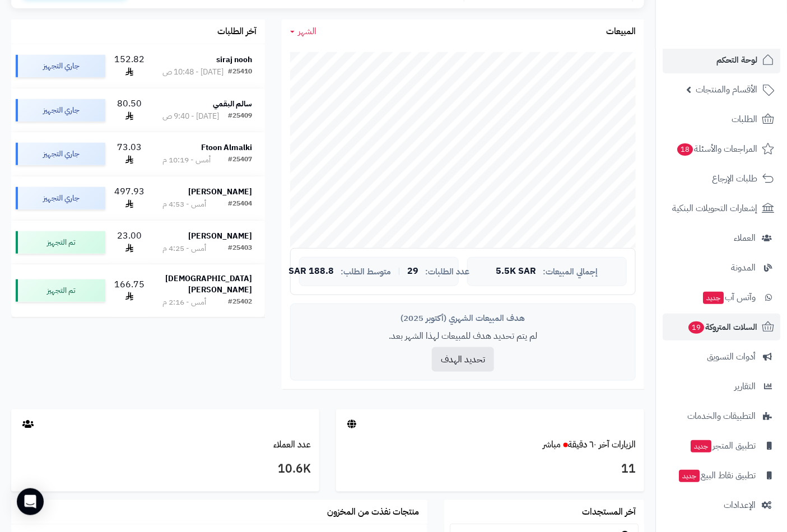 The width and height of the screenshot is (787, 532). Describe the element at coordinates (240, 117) in the screenshot. I see `div: #25409` at that location.